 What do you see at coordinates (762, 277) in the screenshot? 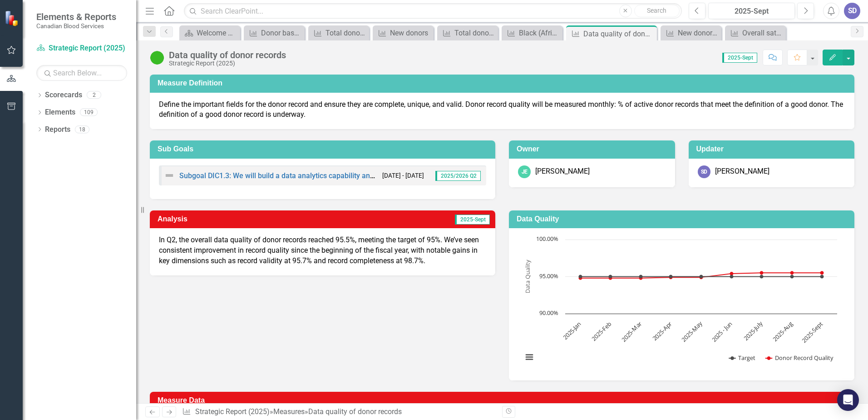
I see `path: 2025-July, 95. Target.` at bounding box center [762, 277].